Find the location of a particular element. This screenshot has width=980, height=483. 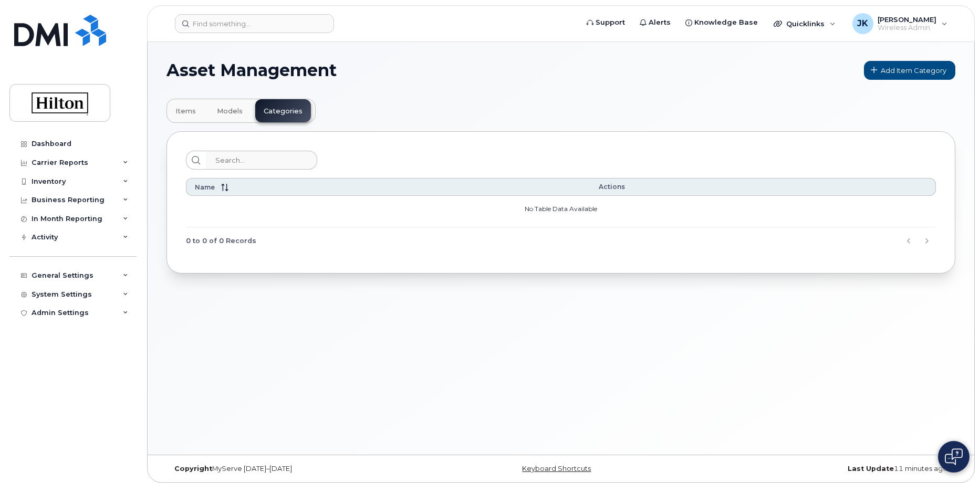

span: Items is located at coordinates (185, 111).